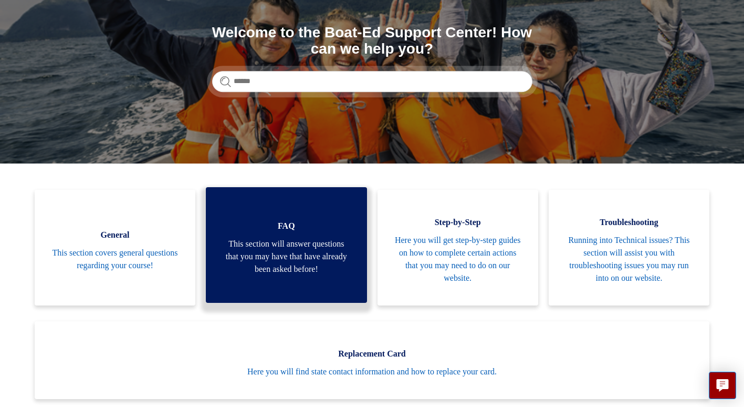 This screenshot has width=744, height=407. What do you see at coordinates (458, 259) in the screenshot?
I see `span: Here you will get step-by-step guides on how to complete certain actions that you may need to do ...` at bounding box center [458, 259].